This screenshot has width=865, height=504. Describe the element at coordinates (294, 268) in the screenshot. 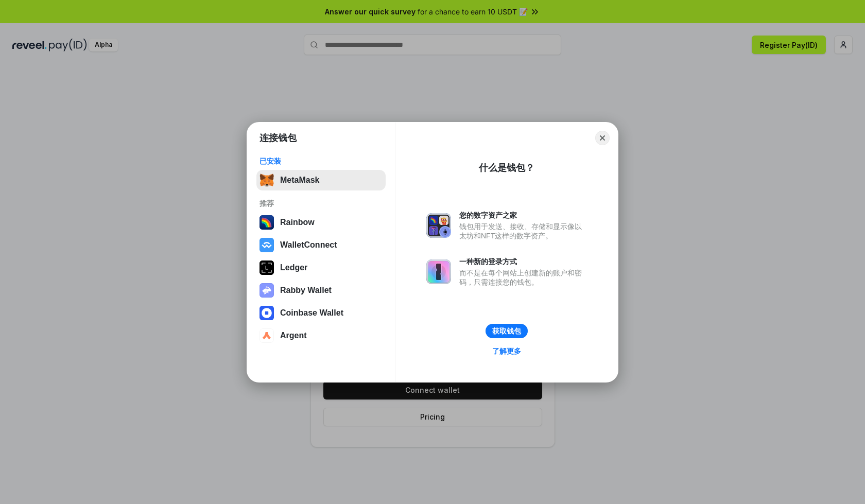

I see `div: Ledger` at that location.